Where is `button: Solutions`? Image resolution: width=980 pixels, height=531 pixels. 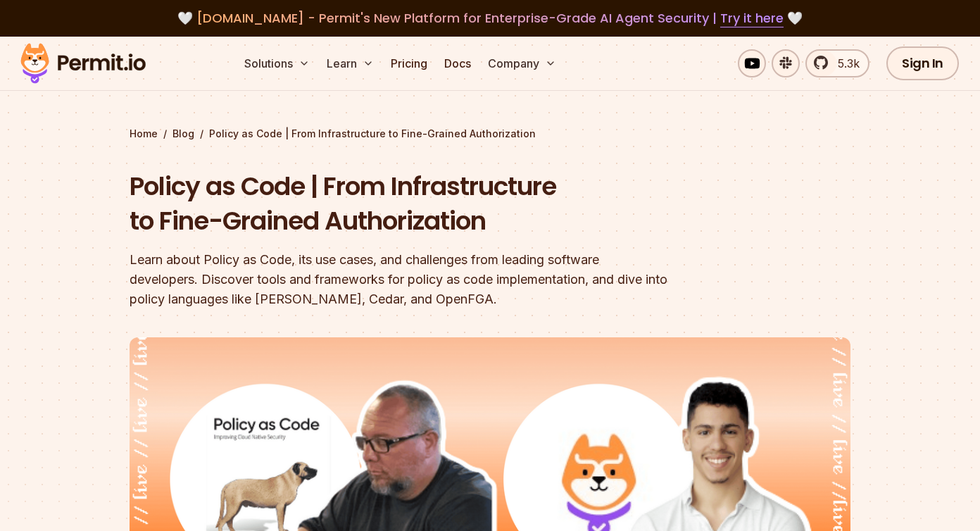 button: Solutions is located at coordinates (277, 63).